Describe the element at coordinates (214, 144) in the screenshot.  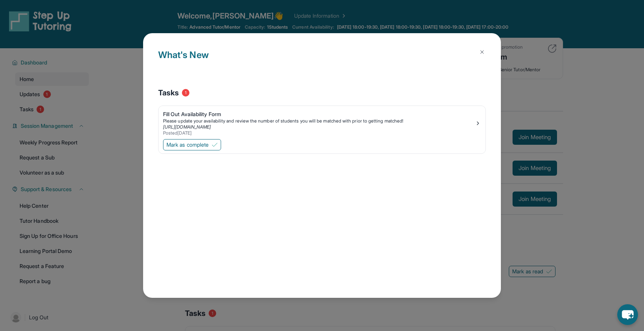
I see `img: Mark as complete` at that location.